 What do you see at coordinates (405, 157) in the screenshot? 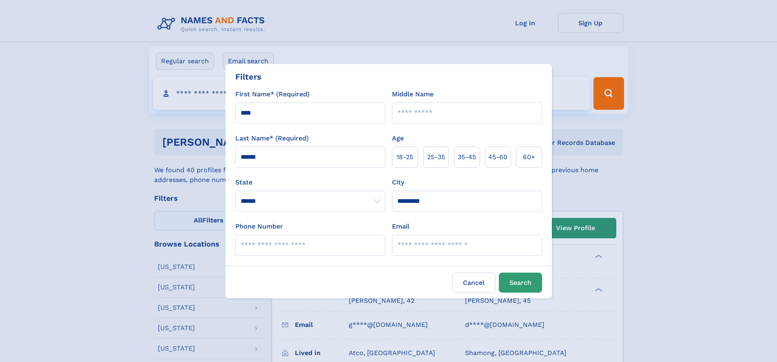
I see `span: 18‑25` at bounding box center [405, 157].